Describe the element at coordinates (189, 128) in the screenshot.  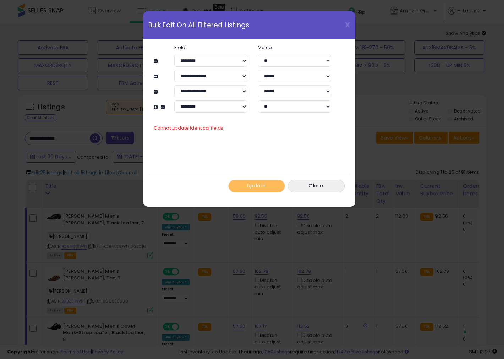
I see `span: Cannot update identical fields` at that location.